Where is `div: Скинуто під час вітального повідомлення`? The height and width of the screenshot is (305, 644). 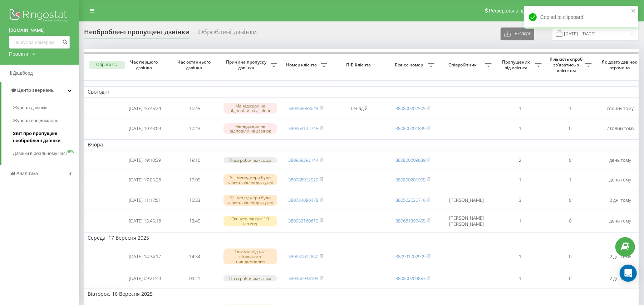 div: Скинуто під час вітального повідомлення is located at coordinates (250, 256).